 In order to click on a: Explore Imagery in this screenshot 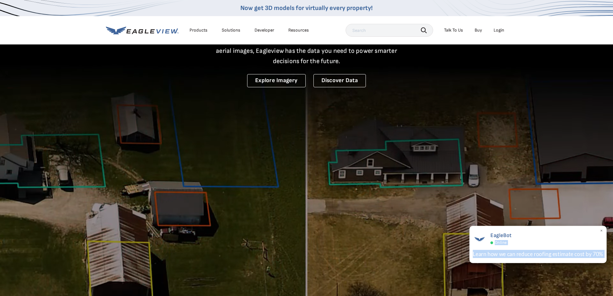, I will do `click(277, 80)`.